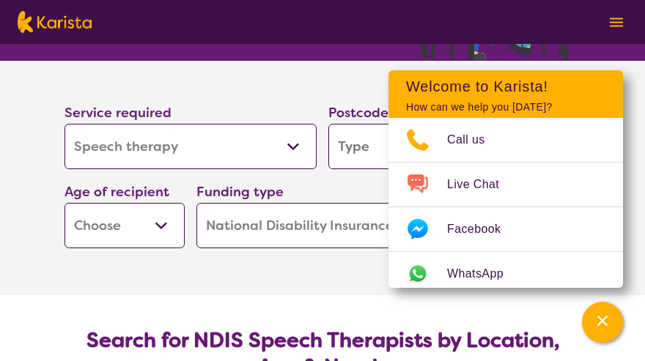 This screenshot has height=361, width=645. Describe the element at coordinates (454, 147) in the screenshot. I see `input: Type` at that location.